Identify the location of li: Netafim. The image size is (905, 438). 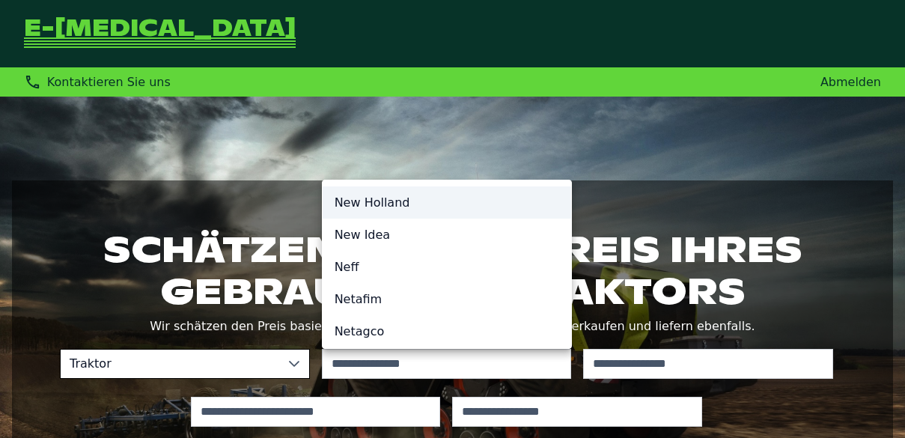
(447, 299).